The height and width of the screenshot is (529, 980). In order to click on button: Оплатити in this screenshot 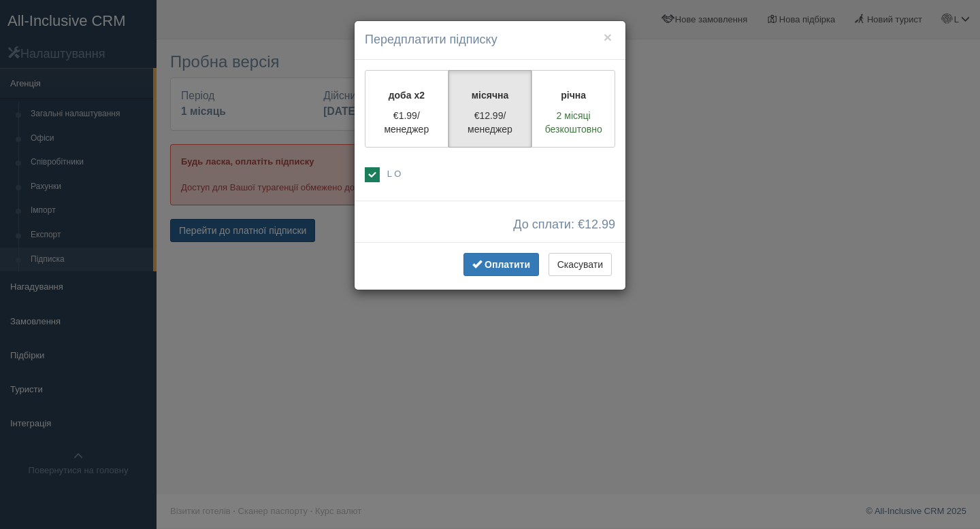, I will do `click(501, 265)`.